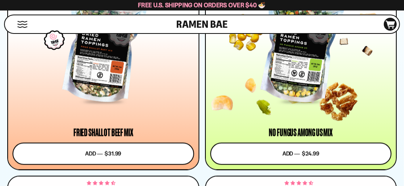  What do you see at coordinates (301, 133) in the screenshot?
I see `div: No Fungus Among Us Mix` at bounding box center [301, 133].